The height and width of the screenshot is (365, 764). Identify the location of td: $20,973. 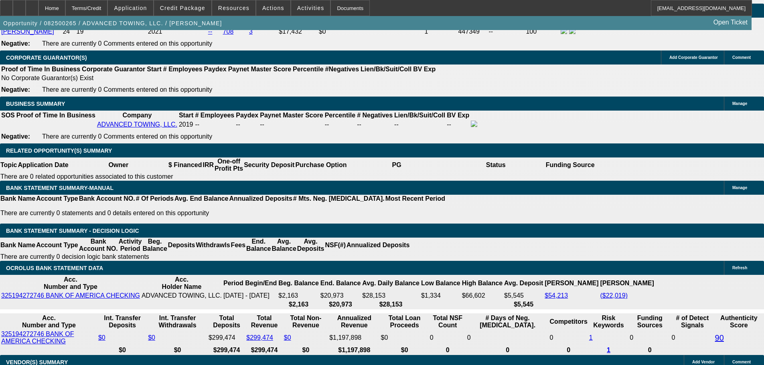
(341, 296).